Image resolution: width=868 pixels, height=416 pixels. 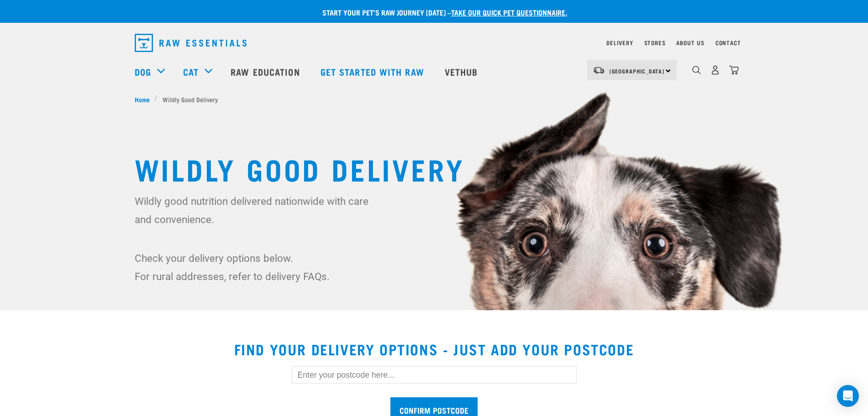 What do you see at coordinates (696, 70) in the screenshot?
I see `img: home-icon-1@2x.png` at bounding box center [696, 70].